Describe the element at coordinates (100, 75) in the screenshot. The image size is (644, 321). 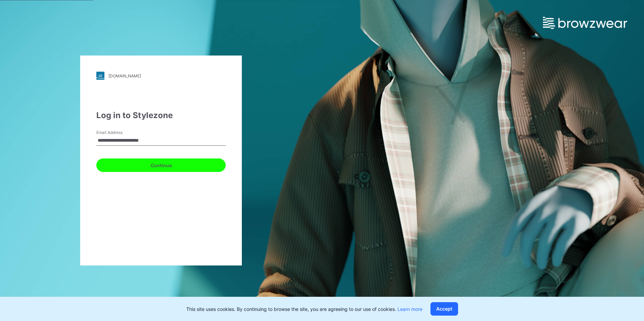
I see `img: stylezone-logo.562084cfcfab977791bfbf7441f1a819.svg` at that location.